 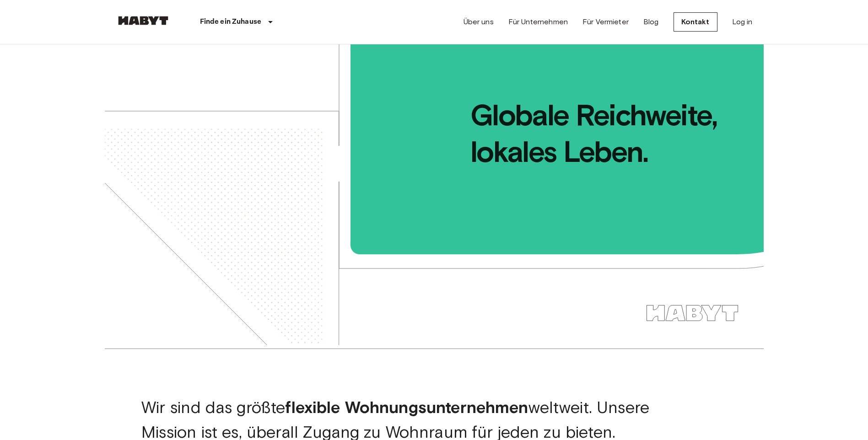 I want to click on p: Finde ein Zuhause, so click(x=230, y=22).